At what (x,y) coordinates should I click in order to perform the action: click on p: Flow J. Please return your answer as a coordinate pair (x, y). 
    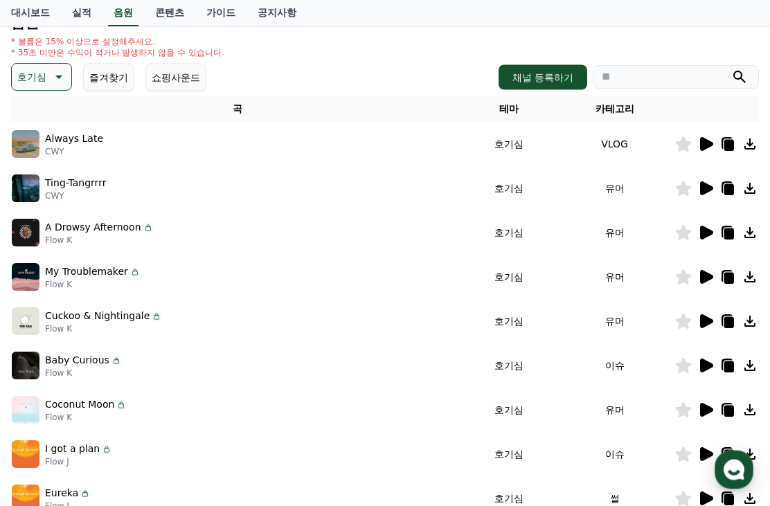
    Looking at the image, I should click on (78, 463).